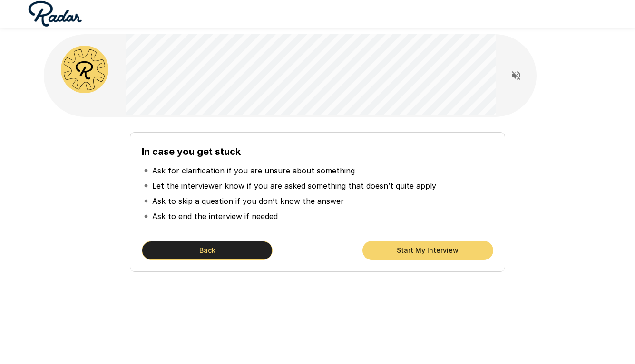  What do you see at coordinates (248, 201) in the screenshot?
I see `p: Ask to skip a question if you don’t know the answer` at bounding box center [248, 201].